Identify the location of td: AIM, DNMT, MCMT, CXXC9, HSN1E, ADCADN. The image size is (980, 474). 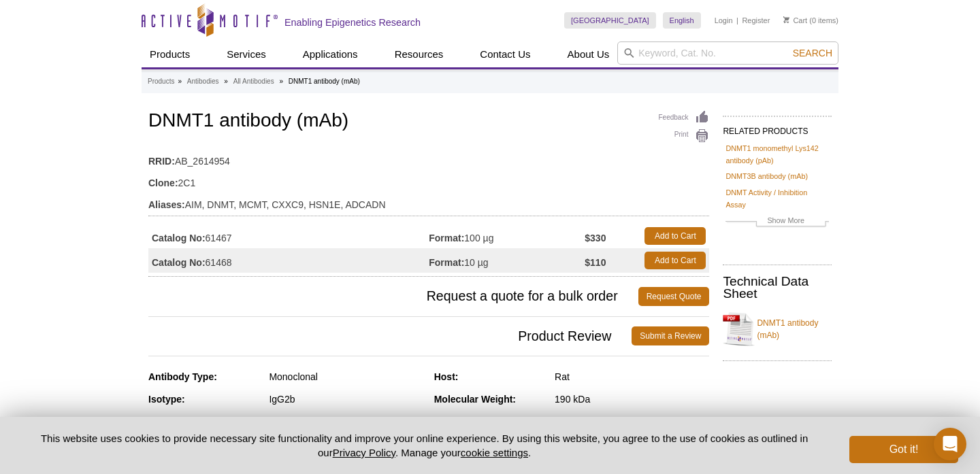
(429, 201).